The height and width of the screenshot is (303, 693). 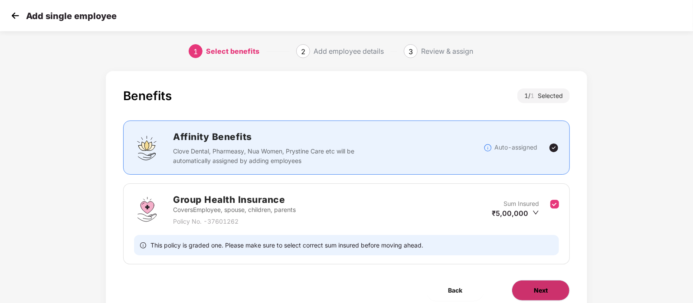 What do you see at coordinates (554, 148) in the screenshot?
I see `img: svg+xml;base64,PHN2ZyBpZD0iVGljay0yNHgyNCIgeG1sbnM9Imh0dHA6Ly93d3cudzMub3JnLzIwMDAvc3ZnIiB3aWR0aD...` at bounding box center [554, 148].